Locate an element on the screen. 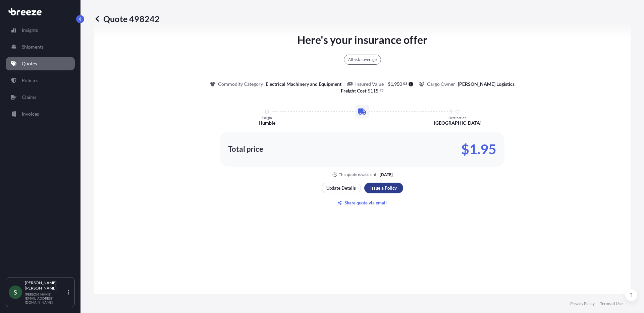  p: Policies is located at coordinates (30, 80).